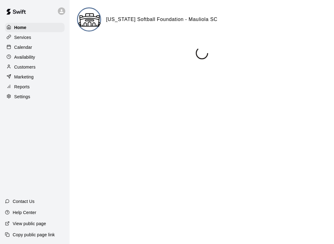 The height and width of the screenshot is (244, 334). Describe the element at coordinates (35, 47) in the screenshot. I see `a: Calendar` at that location.